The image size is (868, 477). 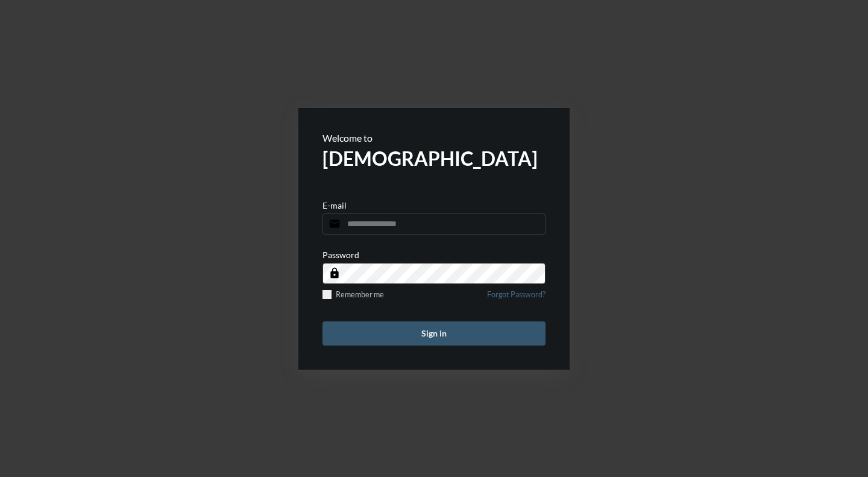 I want to click on p: E-mail, so click(x=335, y=205).